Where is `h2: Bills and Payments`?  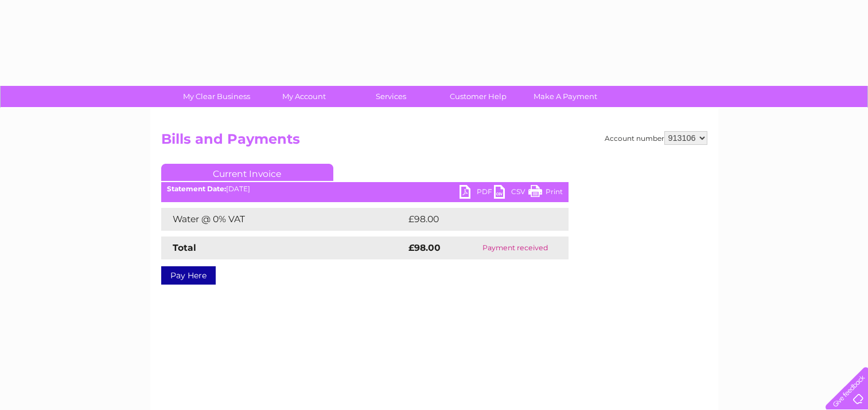 h2: Bills and Payments is located at coordinates (434, 142).